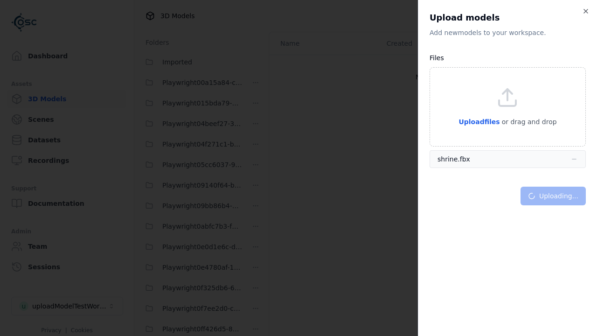 Image resolution: width=597 pixels, height=336 pixels. I want to click on h2: Upload models, so click(507, 18).